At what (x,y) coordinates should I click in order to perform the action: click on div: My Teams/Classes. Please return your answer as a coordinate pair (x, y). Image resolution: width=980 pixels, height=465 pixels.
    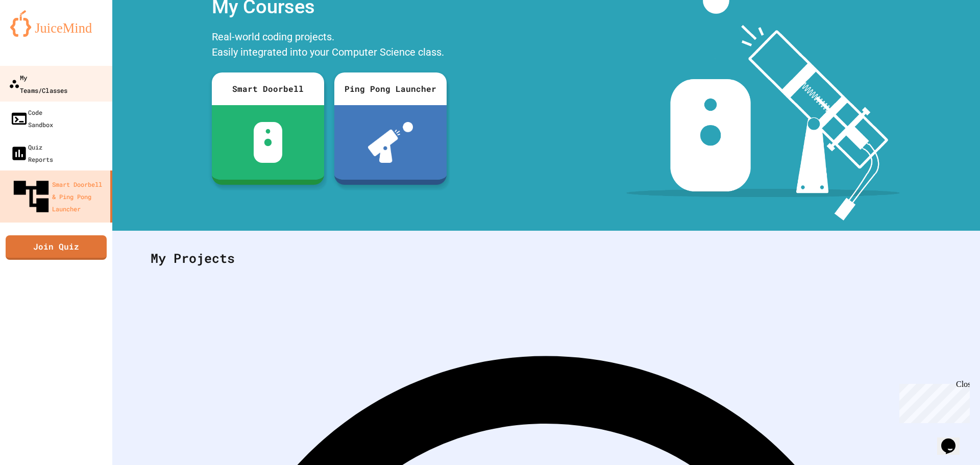
    Looking at the image, I should click on (38, 83).